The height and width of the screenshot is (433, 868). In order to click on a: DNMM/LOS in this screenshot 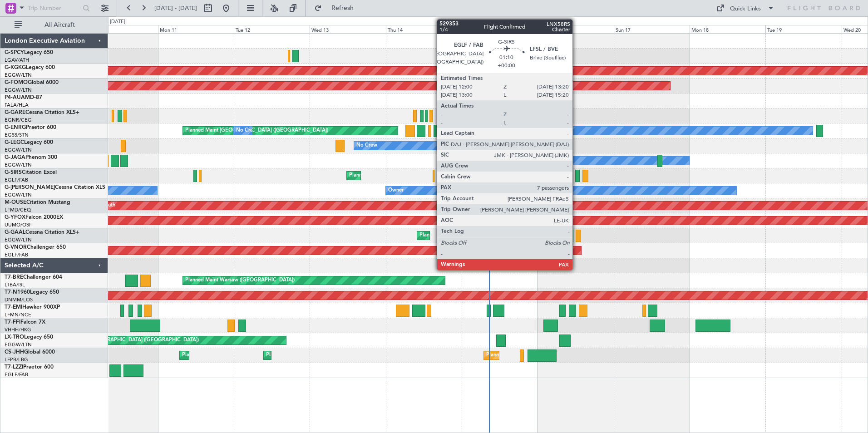, I will do `click(19, 299)`.